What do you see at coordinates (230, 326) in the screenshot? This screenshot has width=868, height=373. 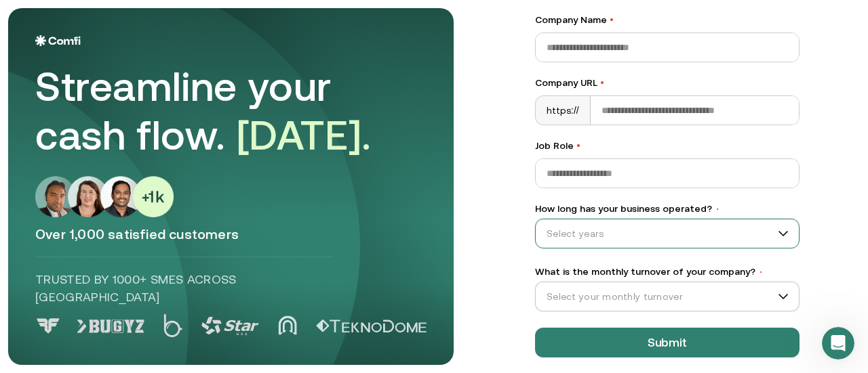 I see `img: Logo 3` at bounding box center [230, 326].